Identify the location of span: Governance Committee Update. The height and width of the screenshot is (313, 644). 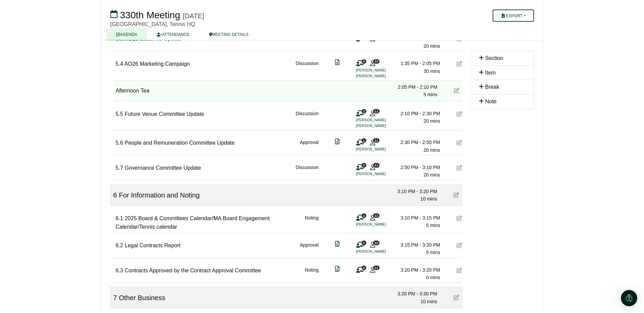
(162, 168).